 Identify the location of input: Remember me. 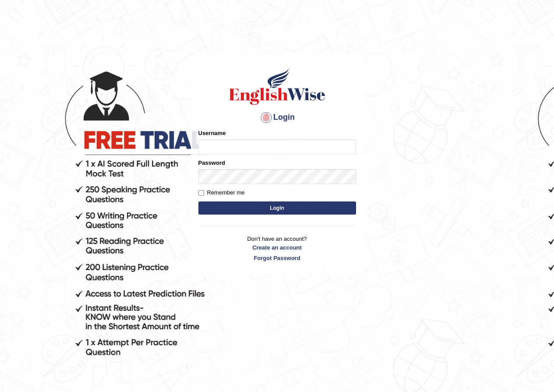
(201, 193).